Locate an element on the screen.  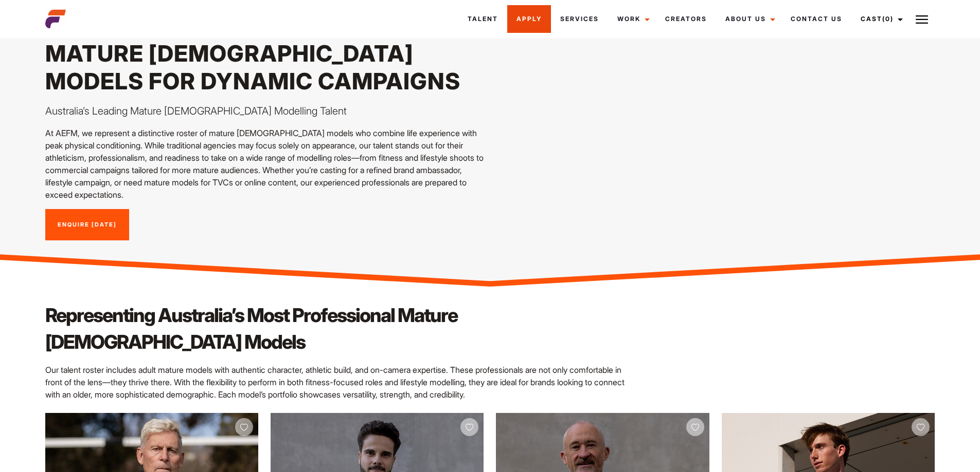
a: Cast(0) is located at coordinates (880, 19).